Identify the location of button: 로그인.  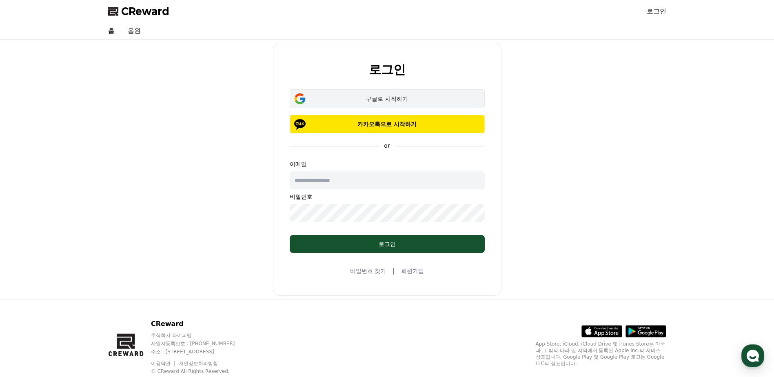
(387, 244).